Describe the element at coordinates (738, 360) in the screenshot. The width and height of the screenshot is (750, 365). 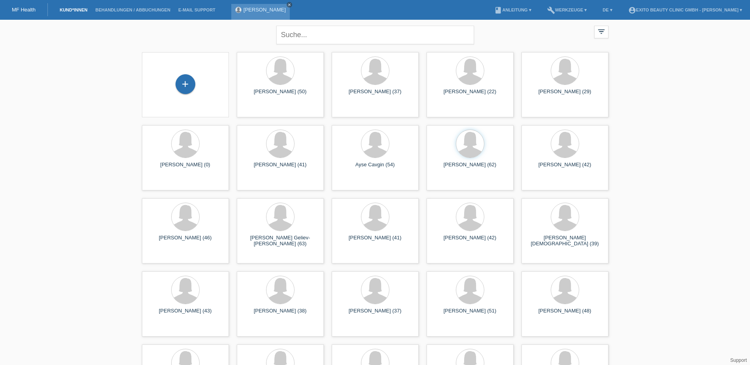
I see `a: Support` at that location.